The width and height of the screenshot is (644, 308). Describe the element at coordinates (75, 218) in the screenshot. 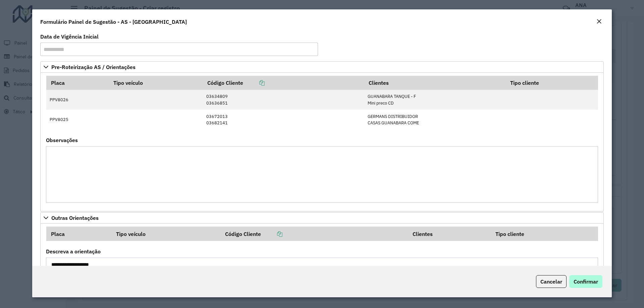

I see `span: Outras Orientações` at that location.